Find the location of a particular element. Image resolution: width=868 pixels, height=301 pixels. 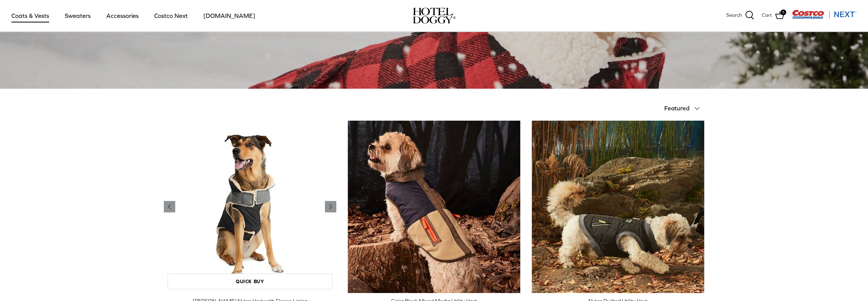

a: Nylon Quilted Utility Vest is located at coordinates (618, 207).